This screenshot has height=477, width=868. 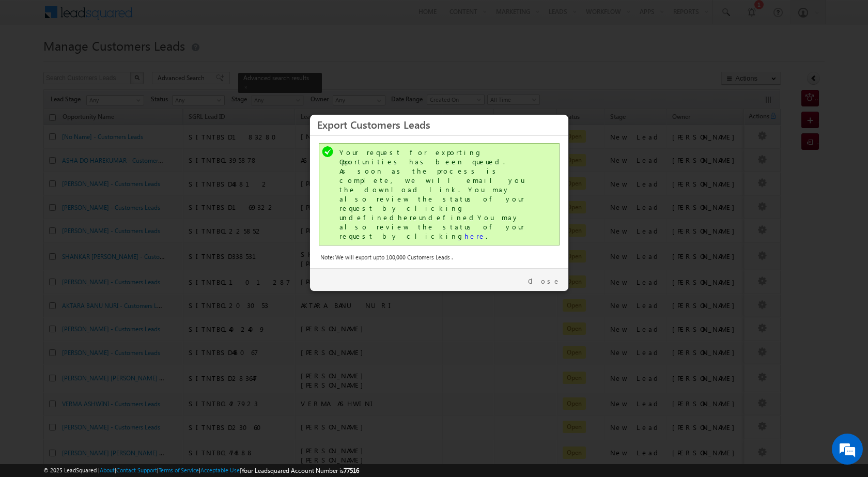 What do you see at coordinates (440, 194) in the screenshot?
I see `div: Your request for exporting Opportunities has been queued. As soon as the process is complete, we ...` at bounding box center [440, 194].